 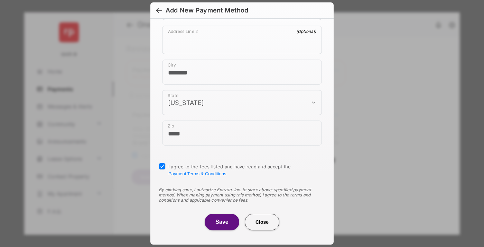 What do you see at coordinates (197, 173) in the screenshot?
I see `button: I agree to the fees listed and have read and accept the` at bounding box center [197, 173].